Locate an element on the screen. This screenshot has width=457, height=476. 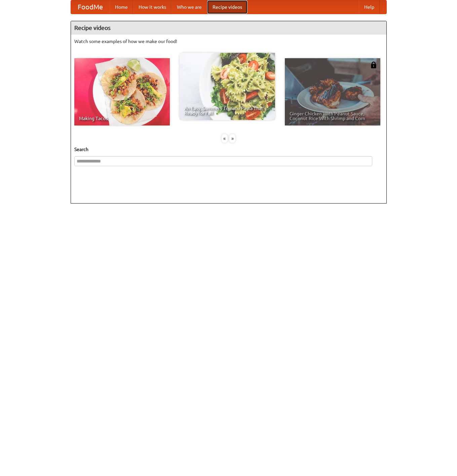
span: An Easy, Summery Tomato Pasta That's Ready for Fall is located at coordinates (227, 111).